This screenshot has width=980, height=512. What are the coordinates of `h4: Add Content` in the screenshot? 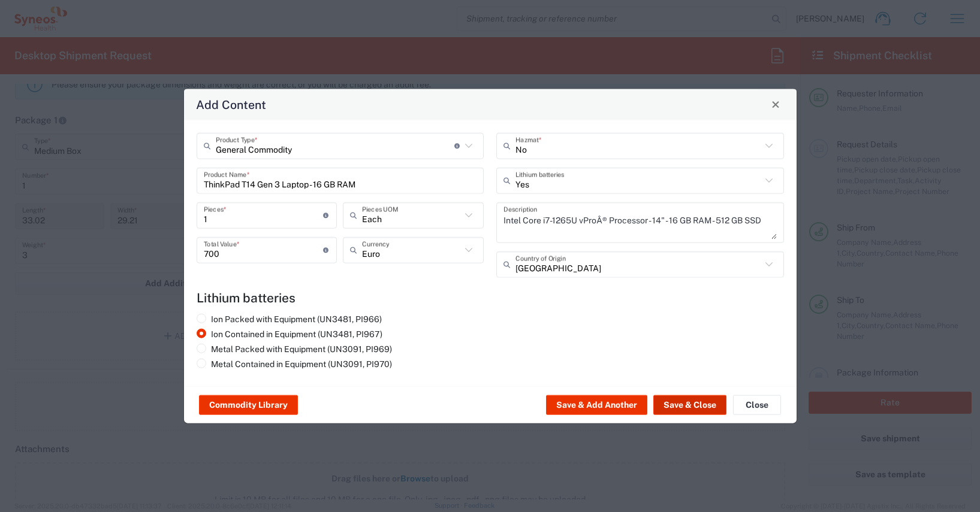 It's located at (231, 104).